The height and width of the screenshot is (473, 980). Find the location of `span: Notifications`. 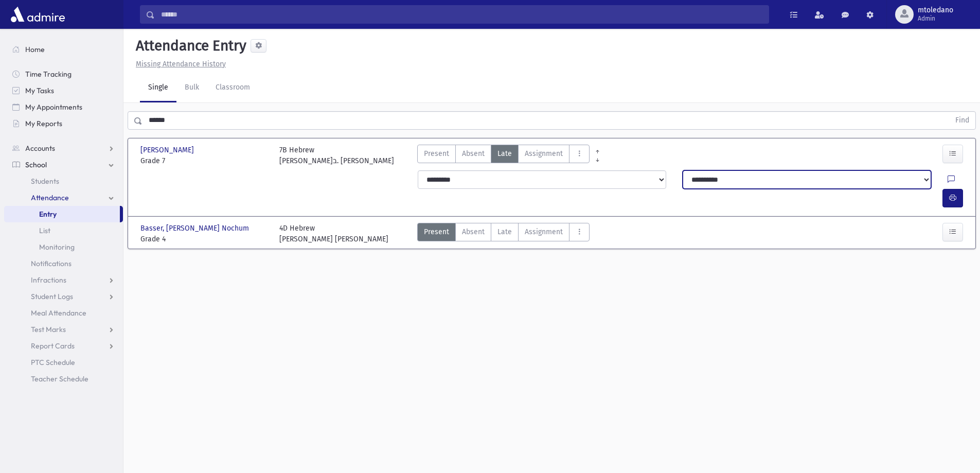

span: Notifications is located at coordinates (51, 263).